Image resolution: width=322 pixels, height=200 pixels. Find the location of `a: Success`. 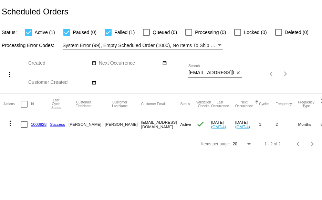

a: Success is located at coordinates (58, 124).